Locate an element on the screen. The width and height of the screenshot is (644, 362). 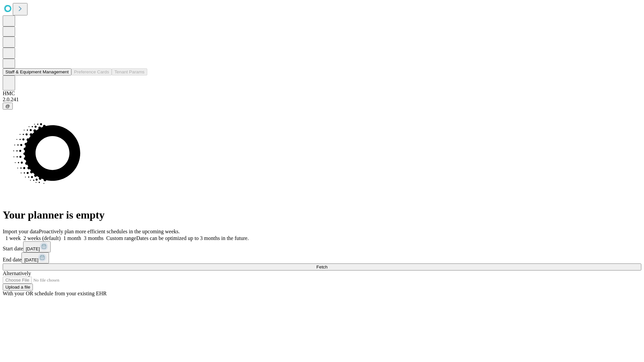
div: Start date is located at coordinates (322, 247).